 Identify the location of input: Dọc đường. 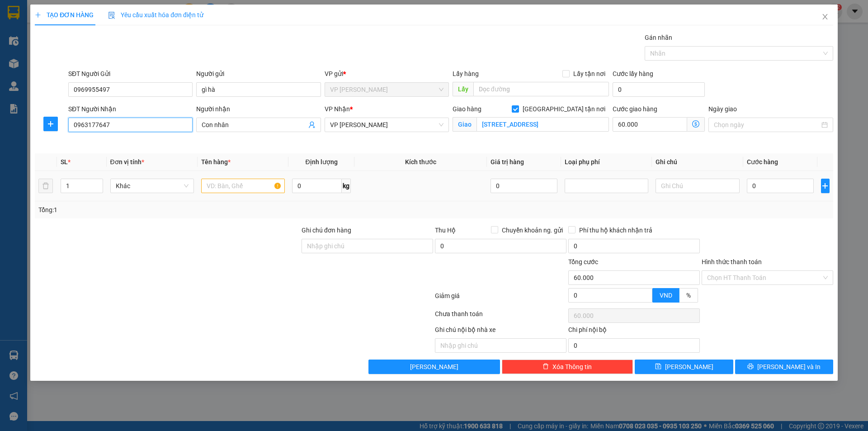
(541, 89).